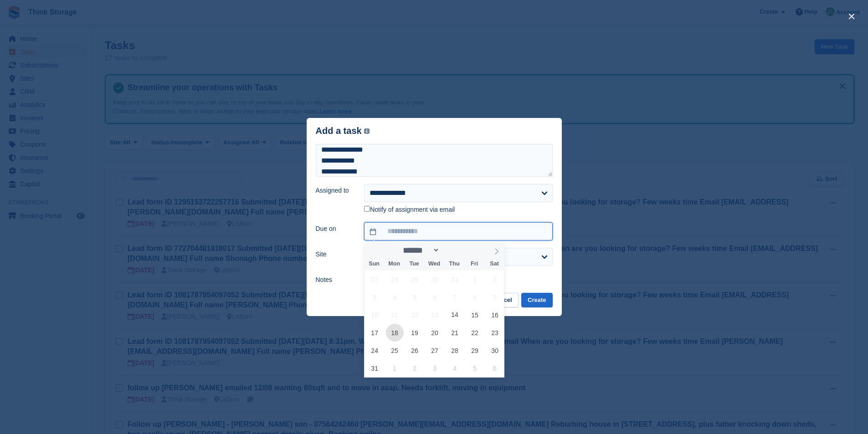 This screenshot has height=434, width=868. Describe the element at coordinates (495, 280) in the screenshot. I see `span: August 2, 2025` at that location.